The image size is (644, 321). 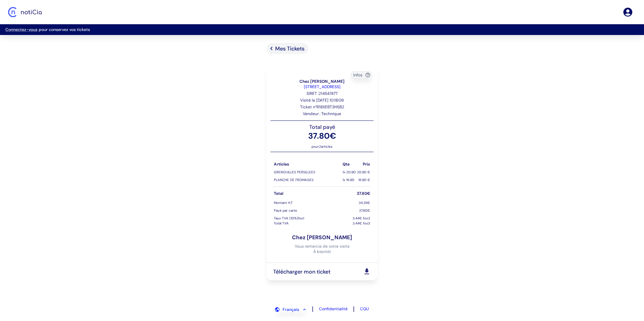 What do you see at coordinates (322, 246) in the screenshot?
I see `p: Vous remercie de votre visite` at bounding box center [322, 246].